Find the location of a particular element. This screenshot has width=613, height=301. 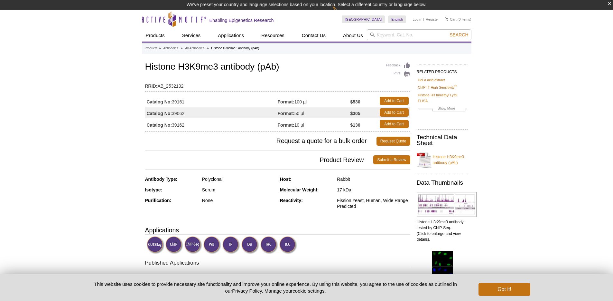

strong: Reactivity: is located at coordinates (291, 200).